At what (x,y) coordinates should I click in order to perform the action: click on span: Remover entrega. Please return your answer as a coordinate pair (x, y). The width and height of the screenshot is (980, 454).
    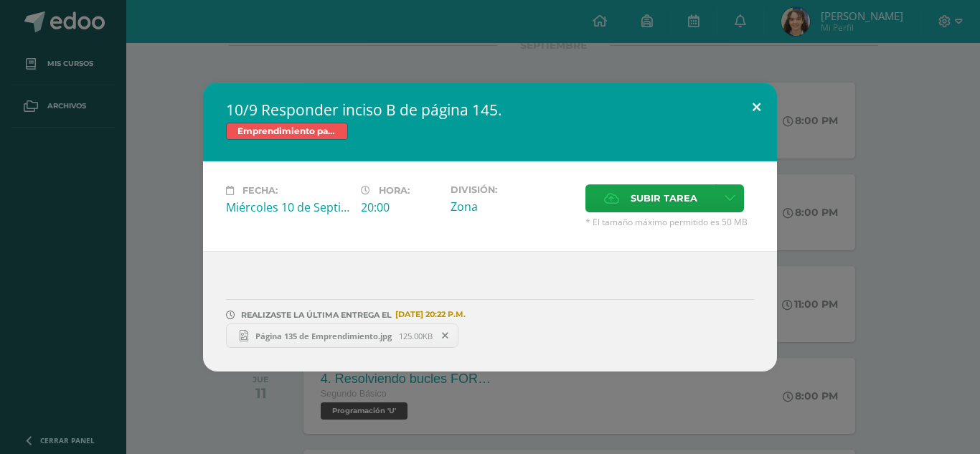
    Looking at the image, I should click on (446, 335).